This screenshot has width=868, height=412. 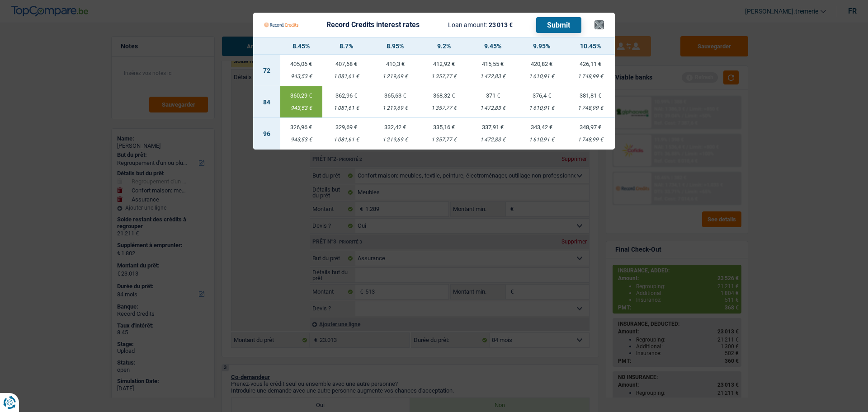 What do you see at coordinates (347, 95) in the screenshot?
I see `div: 362,96 €` at bounding box center [347, 95].